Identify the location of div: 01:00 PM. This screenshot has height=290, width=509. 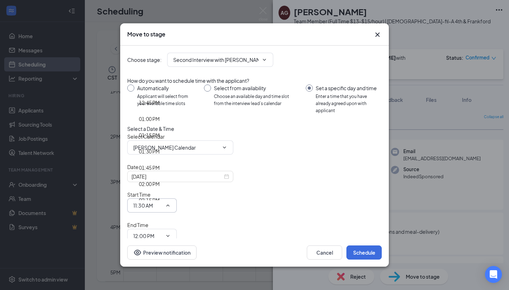
(149, 119).